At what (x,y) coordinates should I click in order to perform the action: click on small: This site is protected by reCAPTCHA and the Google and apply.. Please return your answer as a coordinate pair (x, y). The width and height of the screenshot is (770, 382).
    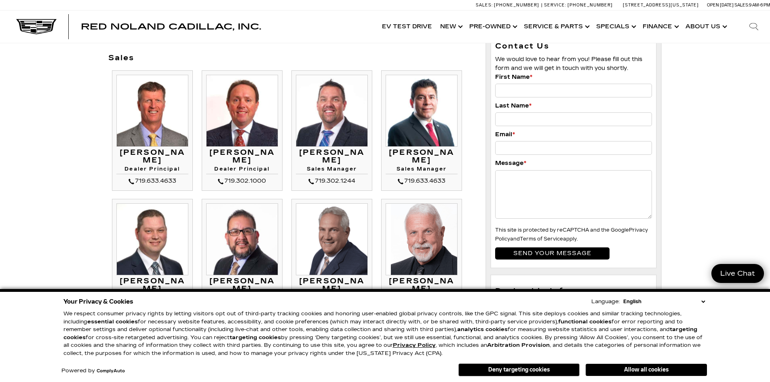
    Looking at the image, I should click on (571, 234).